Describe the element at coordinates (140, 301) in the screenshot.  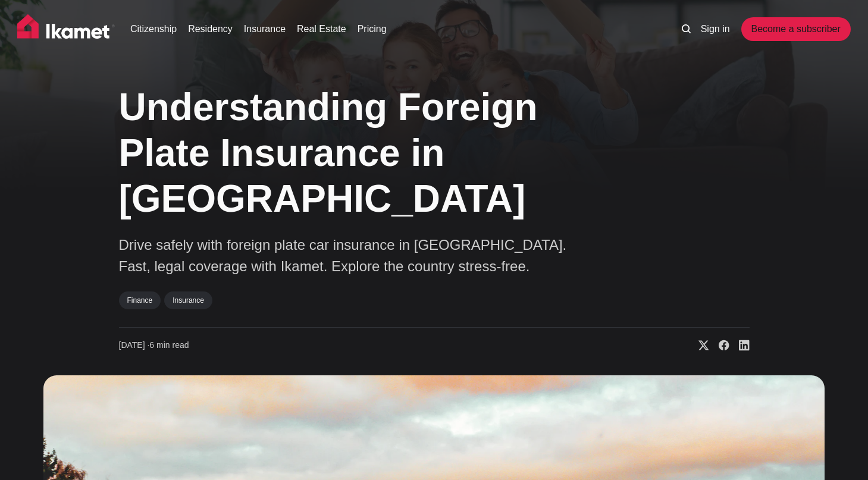
I see `a: Finance` at that location.